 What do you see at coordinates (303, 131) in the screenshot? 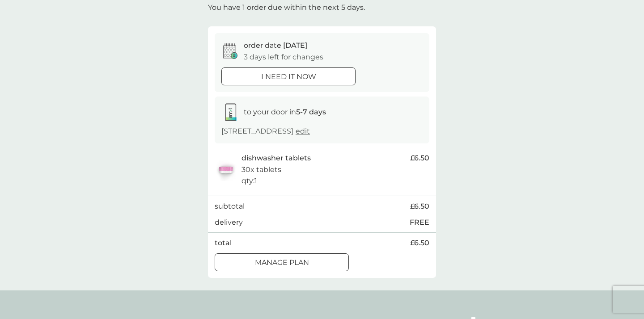
I see `span: edit` at bounding box center [303, 131].